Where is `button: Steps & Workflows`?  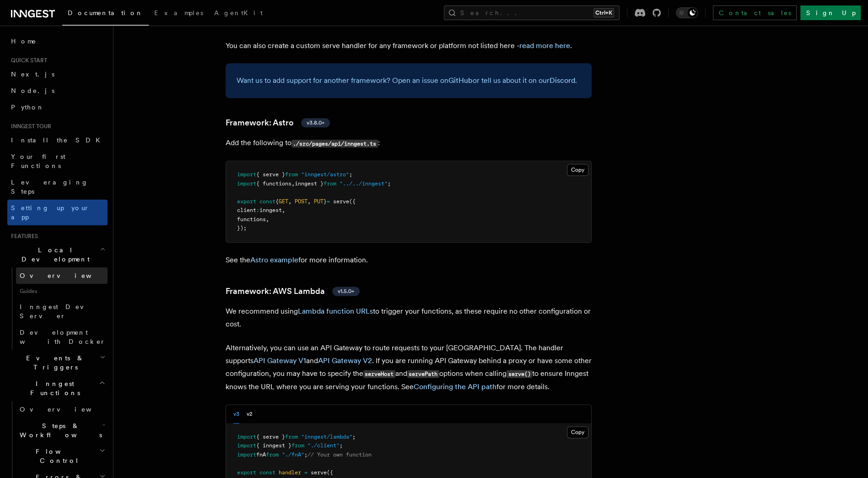 button: Steps & Workflows is located at coordinates (62, 430).